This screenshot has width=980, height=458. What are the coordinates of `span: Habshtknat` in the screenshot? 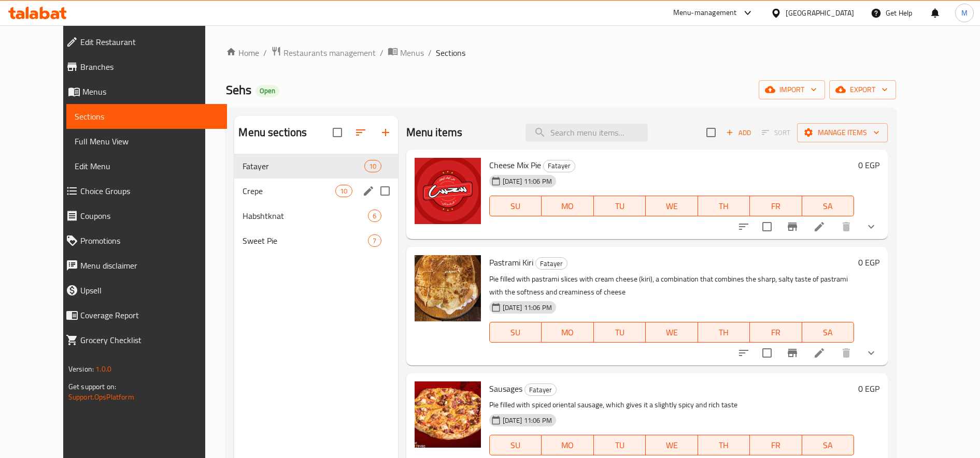 It's located at (305, 216).